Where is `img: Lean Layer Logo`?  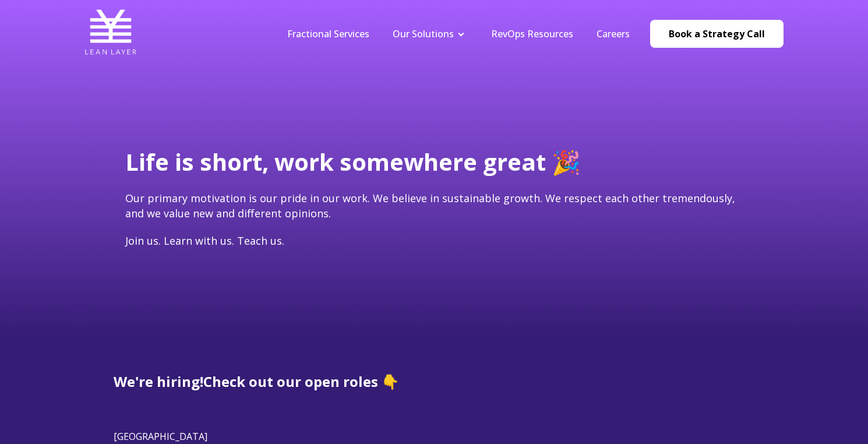 img: Lean Layer Logo is located at coordinates (111, 32).